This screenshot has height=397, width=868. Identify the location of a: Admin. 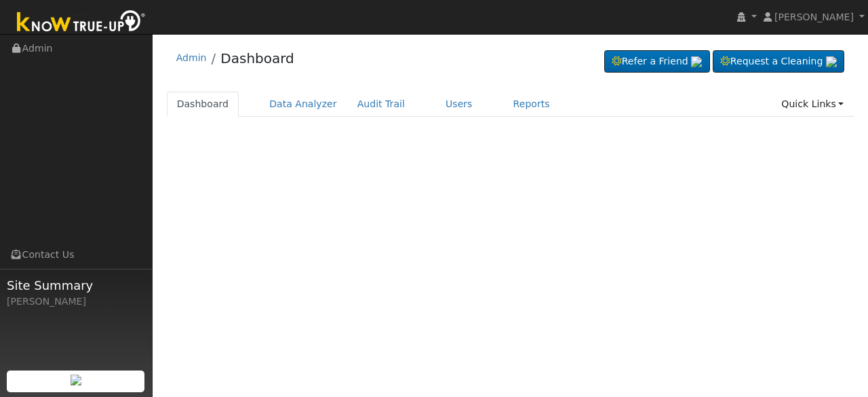
(191, 57).